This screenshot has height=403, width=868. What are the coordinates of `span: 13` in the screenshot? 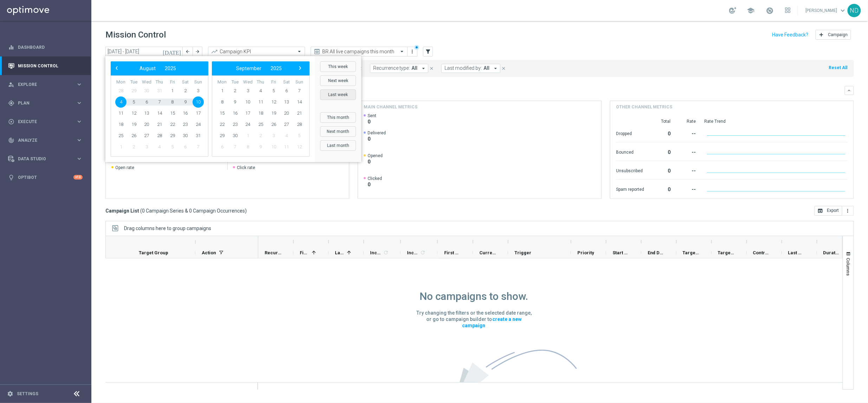 It's located at (286, 102).